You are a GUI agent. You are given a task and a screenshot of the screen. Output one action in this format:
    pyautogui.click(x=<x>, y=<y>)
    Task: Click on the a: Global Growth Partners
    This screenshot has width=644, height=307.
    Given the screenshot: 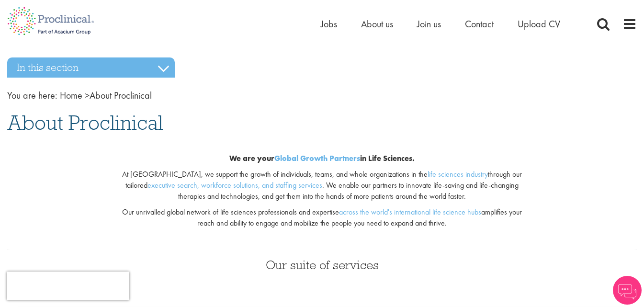 What is the action you would take?
    pyautogui.click(x=317, y=158)
    